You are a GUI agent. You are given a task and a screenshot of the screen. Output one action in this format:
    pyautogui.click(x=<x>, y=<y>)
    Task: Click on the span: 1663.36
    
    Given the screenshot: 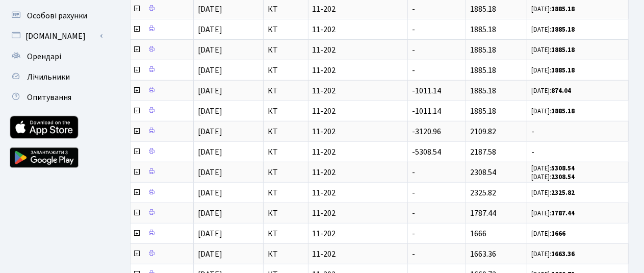 What is the action you would take?
    pyautogui.click(x=483, y=254)
    